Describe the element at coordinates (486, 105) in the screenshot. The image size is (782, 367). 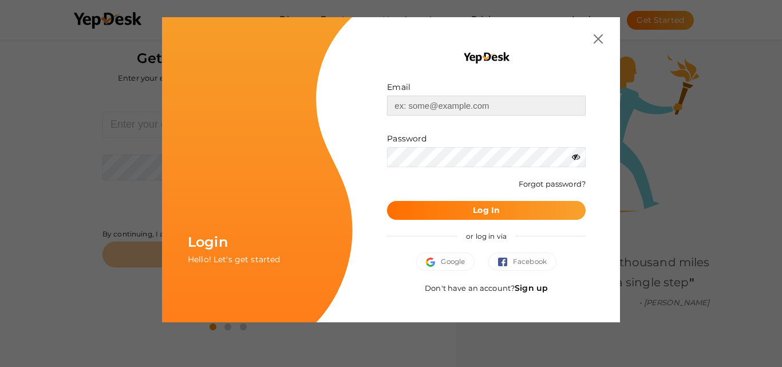
I see `input: ex: some@example.com` at that location.